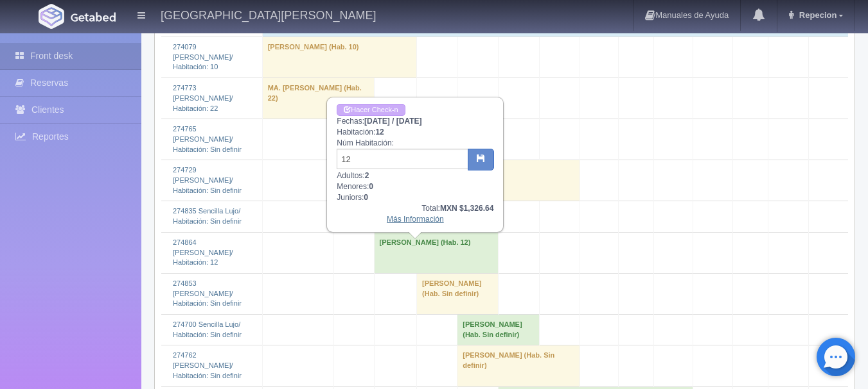  Describe the element at coordinates (402, 159) in the screenshot. I see `input: Sin definir` at that location.